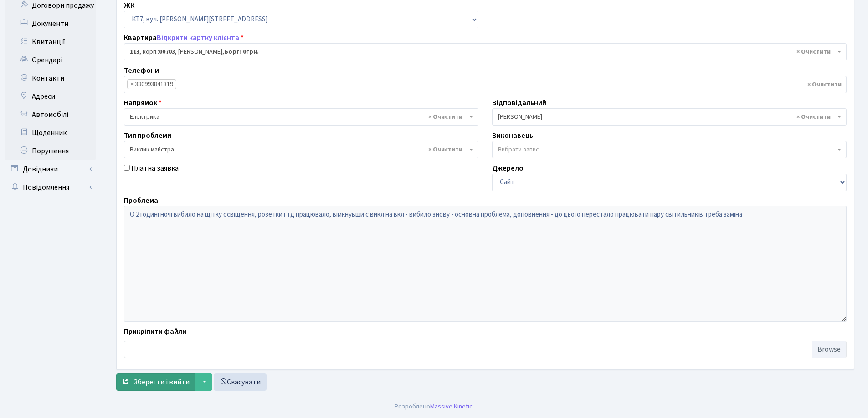 The height and width of the screenshot is (418, 868). Describe the element at coordinates (148, 136) in the screenshot. I see `label: Тип проблеми` at that location.